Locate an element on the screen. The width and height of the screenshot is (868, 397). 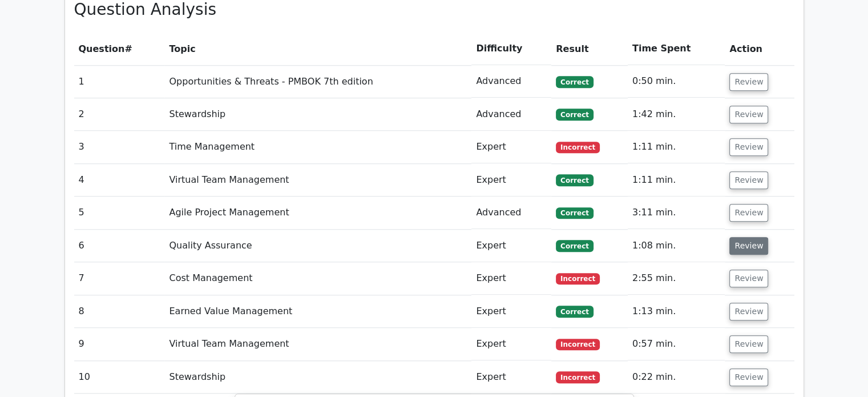
td: 1:13 min. is located at coordinates (676, 311).